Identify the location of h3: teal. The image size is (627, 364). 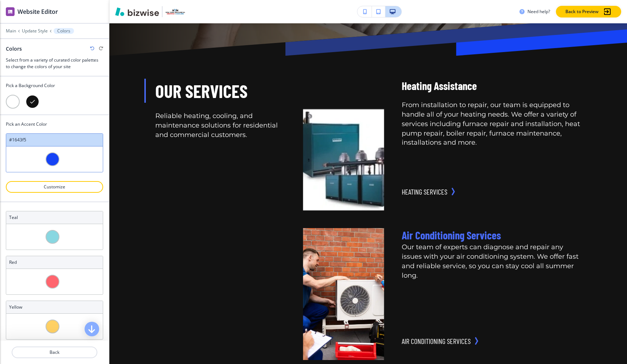
(54, 217).